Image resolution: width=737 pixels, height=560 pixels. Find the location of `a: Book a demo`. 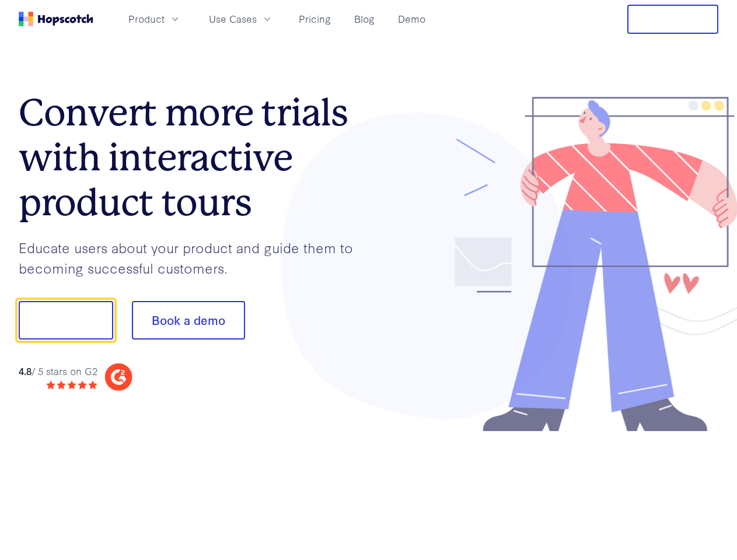

a: Book a demo is located at coordinates (188, 320).